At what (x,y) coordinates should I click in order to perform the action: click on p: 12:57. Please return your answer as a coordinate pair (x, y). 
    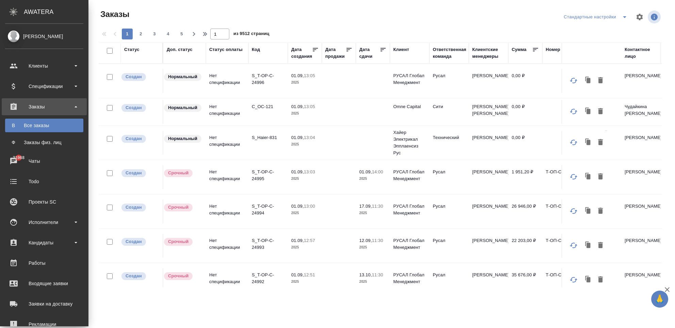
    Looking at the image, I should click on (309, 240).